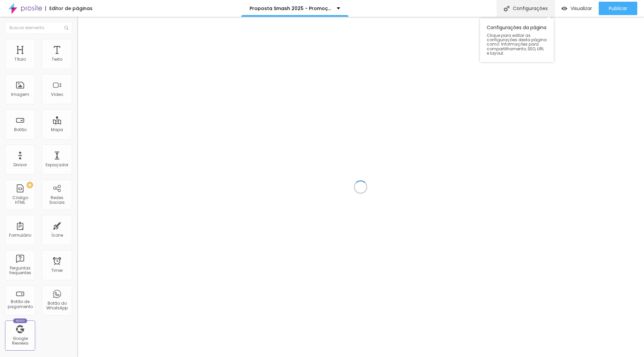 Image resolution: width=644 pixels, height=357 pixels. What do you see at coordinates (57, 59) in the screenshot?
I see `div: Texto` at bounding box center [57, 59].